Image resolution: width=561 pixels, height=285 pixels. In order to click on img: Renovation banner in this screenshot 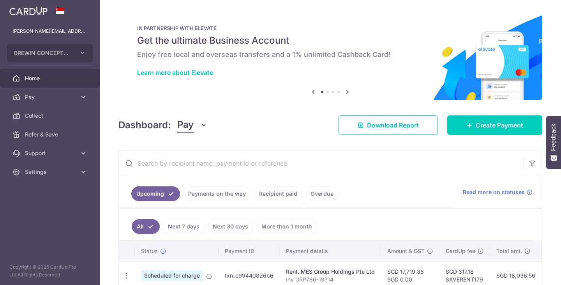, I will do `click(331, 56)`.